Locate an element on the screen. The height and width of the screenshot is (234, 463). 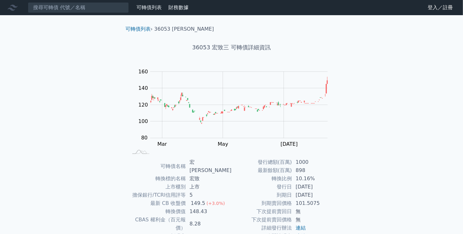
td: 轉換價值 is located at coordinates (157, 211).